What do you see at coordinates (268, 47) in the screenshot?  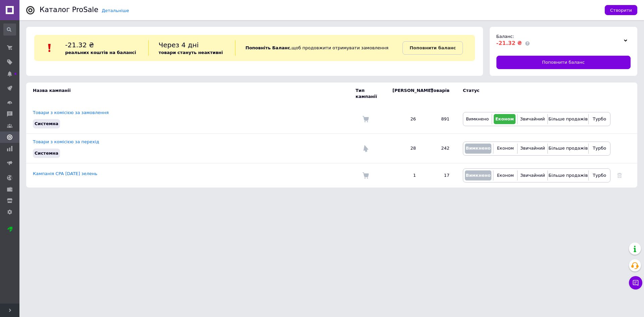 I see `b: Поповніть Баланс` at bounding box center [268, 47].